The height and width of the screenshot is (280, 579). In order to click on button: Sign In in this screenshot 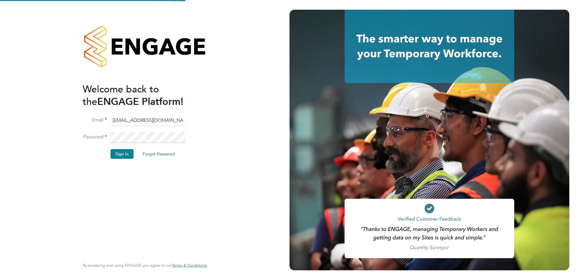, I will do `click(122, 154)`.